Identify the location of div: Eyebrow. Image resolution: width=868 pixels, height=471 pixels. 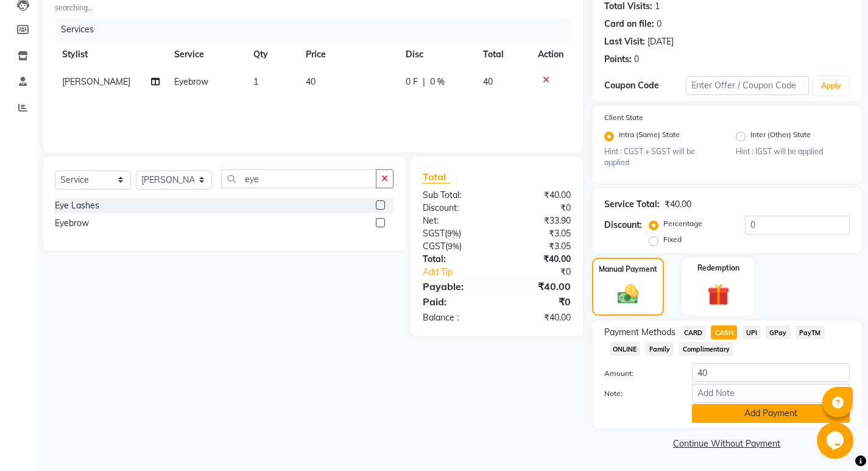
(72, 223).